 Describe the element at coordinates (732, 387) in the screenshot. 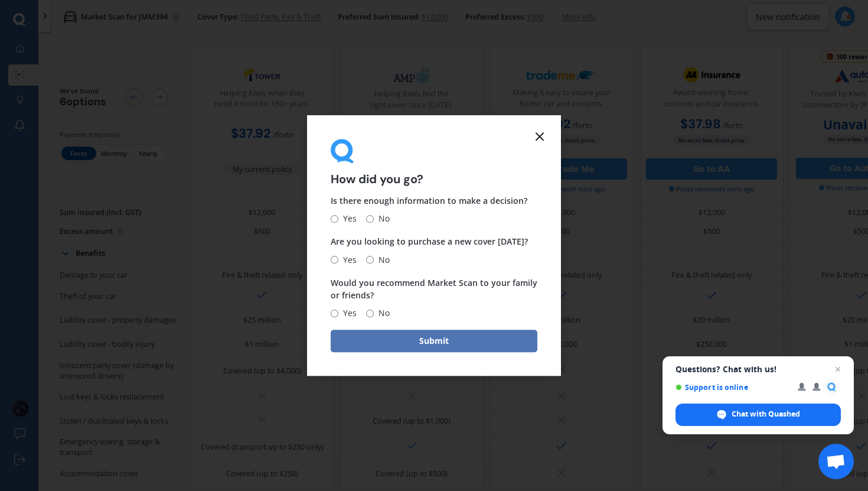

I see `span: Support is online` at that location.